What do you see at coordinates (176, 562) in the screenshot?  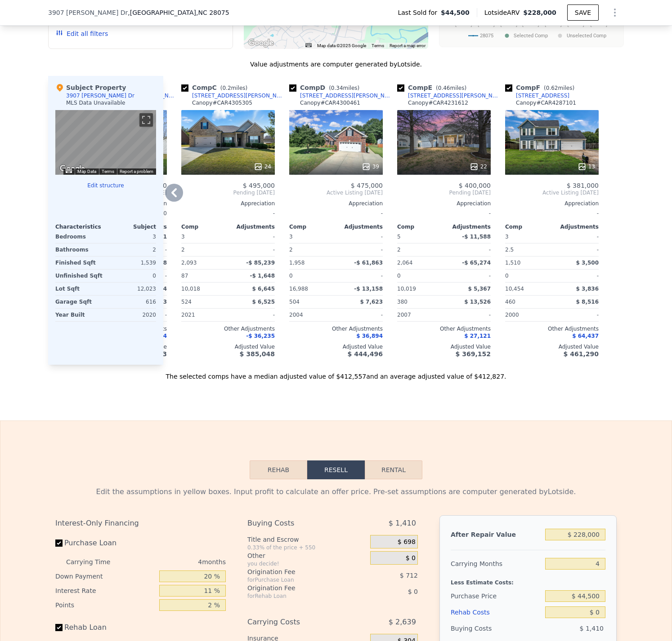 I see `div: 4 months` at bounding box center [176, 562].